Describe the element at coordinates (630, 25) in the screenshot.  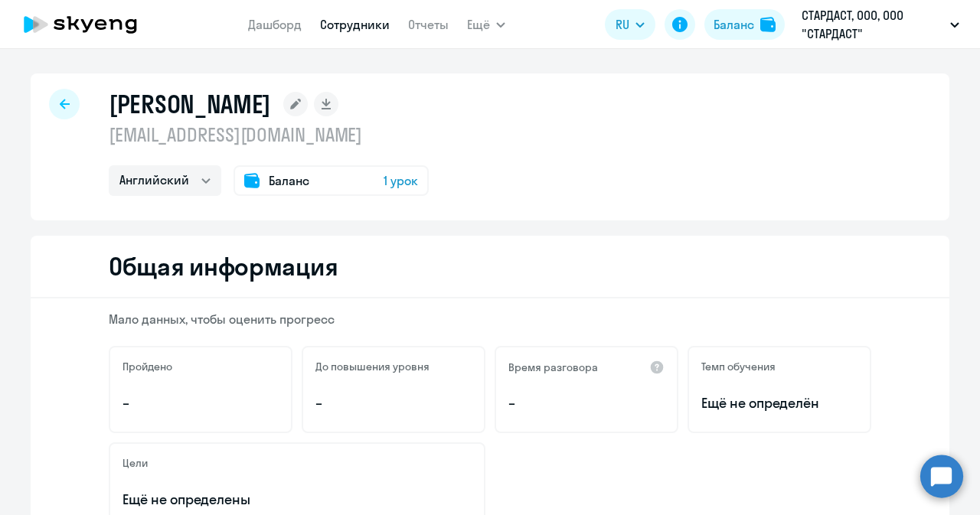
I see `button: RU` at that location.